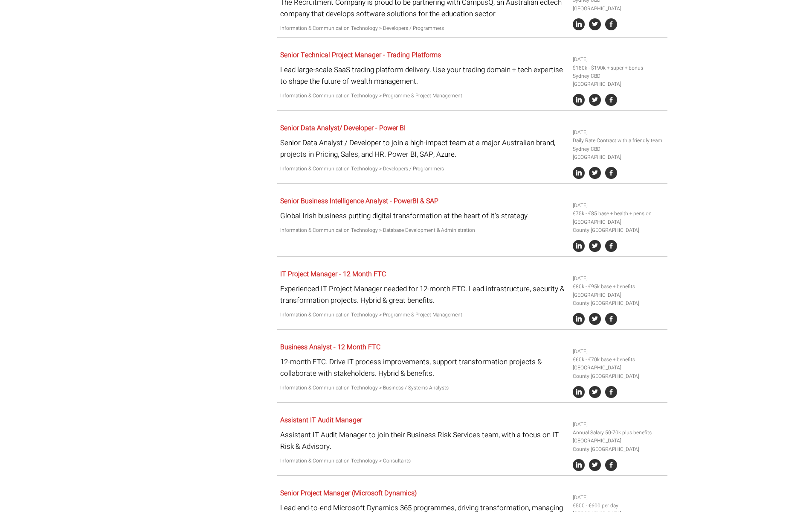 This screenshot has height=512, width=812. What do you see at coordinates (423, 440) in the screenshot?
I see `p: Assistant IT Audit Manager to join their Business Risk Services team, with a focus on IT Risk & A...` at bounding box center [423, 440].